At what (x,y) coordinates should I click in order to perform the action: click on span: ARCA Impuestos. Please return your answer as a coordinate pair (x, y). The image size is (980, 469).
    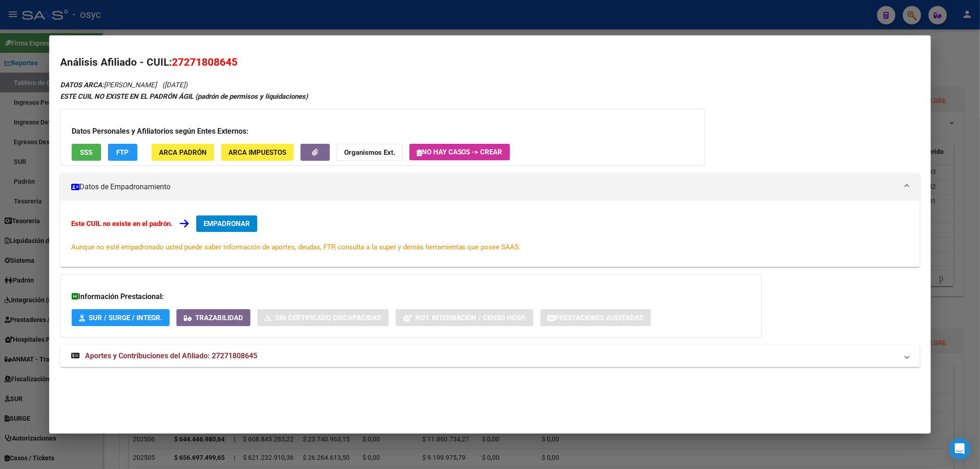
    Looking at the image, I should click on (257, 153).